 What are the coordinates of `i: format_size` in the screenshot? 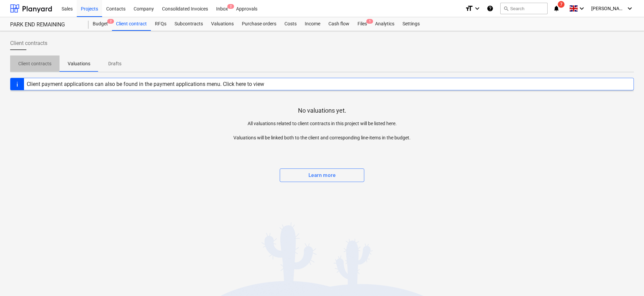 It's located at (469, 9).